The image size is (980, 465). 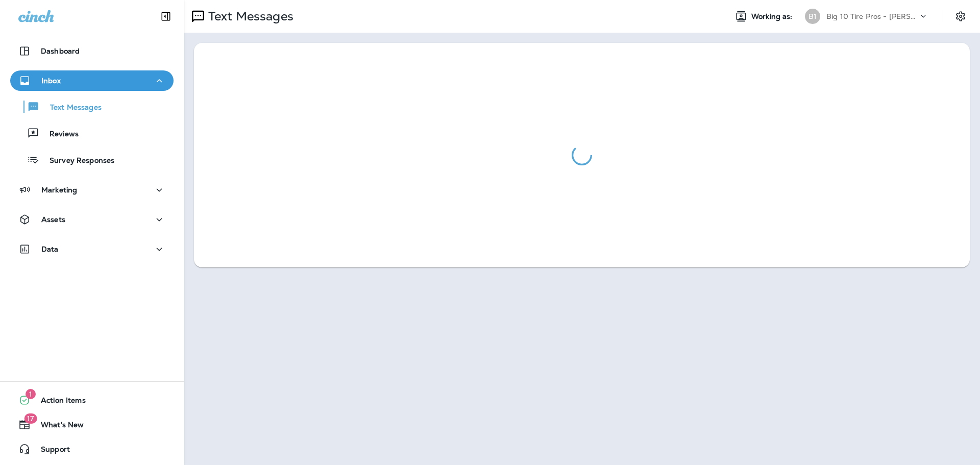 What do you see at coordinates (30, 394) in the screenshot?
I see `span: 1` at bounding box center [30, 394].